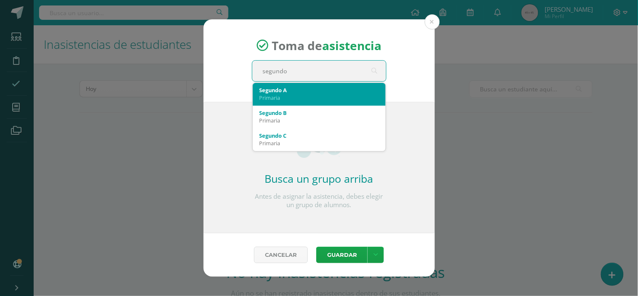 The height and width of the screenshot is (296, 638). I want to click on span: Toma de, so click(326, 45).